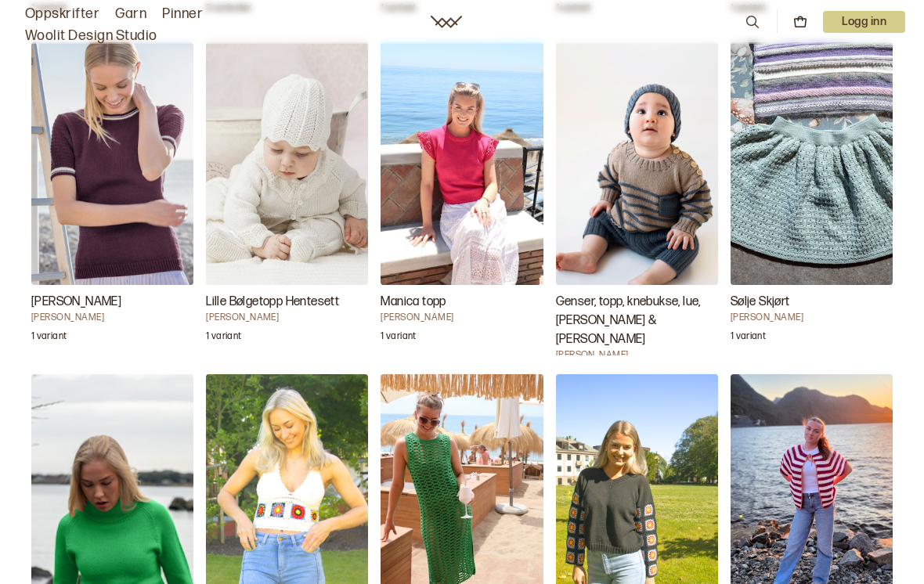  What do you see at coordinates (636, 164) in the screenshot?
I see `img: Kari HaugenGenser, topp, knebukse, lue, sokker & teppe` at bounding box center [636, 164].